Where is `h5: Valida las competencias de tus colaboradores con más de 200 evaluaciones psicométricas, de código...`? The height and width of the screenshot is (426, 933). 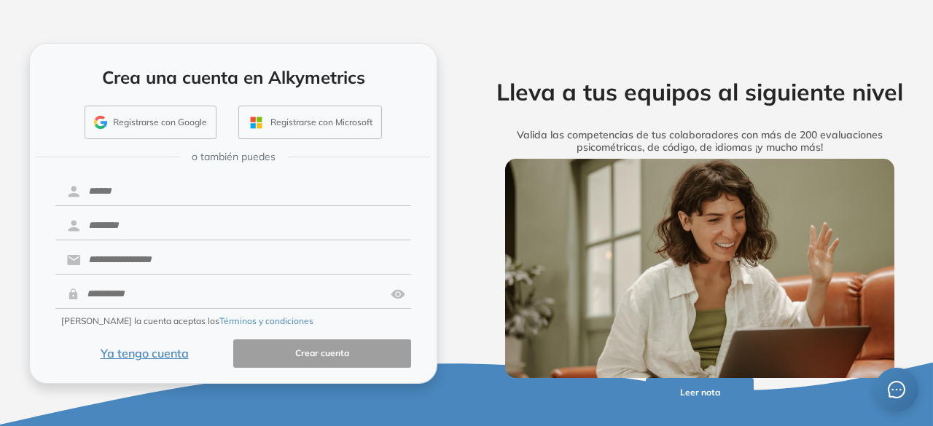 h5: Valida las competencias de tus colaboradores con más de 200 evaluaciones psicométricas, de código... is located at coordinates (700, 141).